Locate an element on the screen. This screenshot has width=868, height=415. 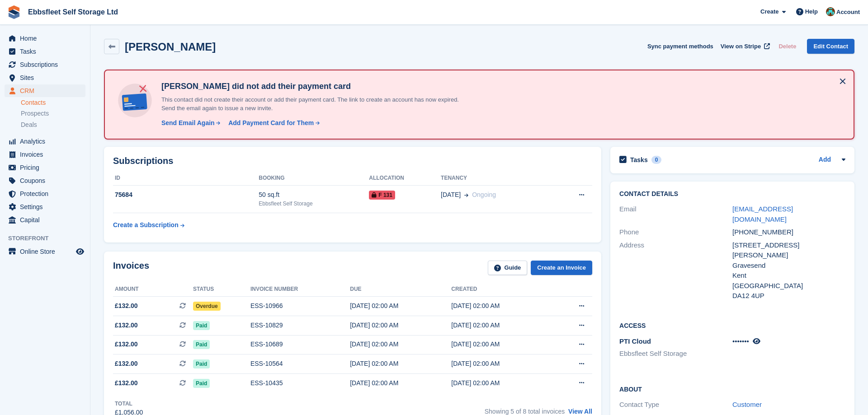
span: Coupons is located at coordinates (47, 180).